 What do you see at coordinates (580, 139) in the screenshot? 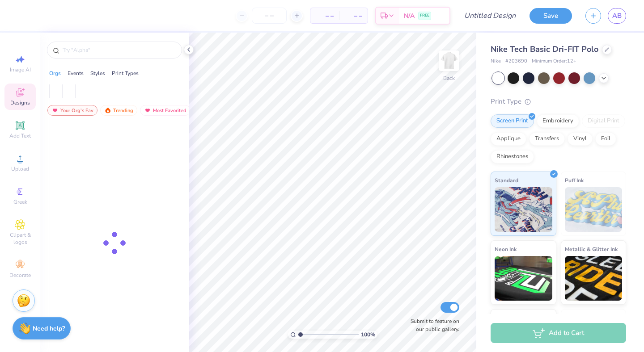
I see `div: Vinyl` at bounding box center [580, 139].